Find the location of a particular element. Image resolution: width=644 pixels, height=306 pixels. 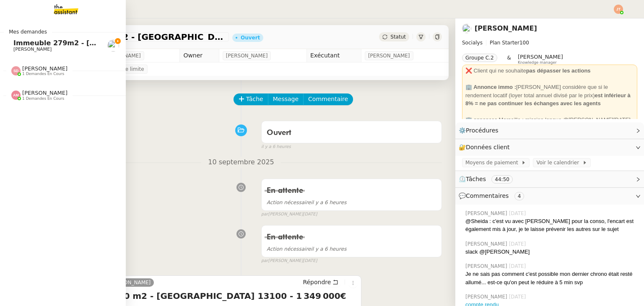

span: 100 is located at coordinates (524, 43).